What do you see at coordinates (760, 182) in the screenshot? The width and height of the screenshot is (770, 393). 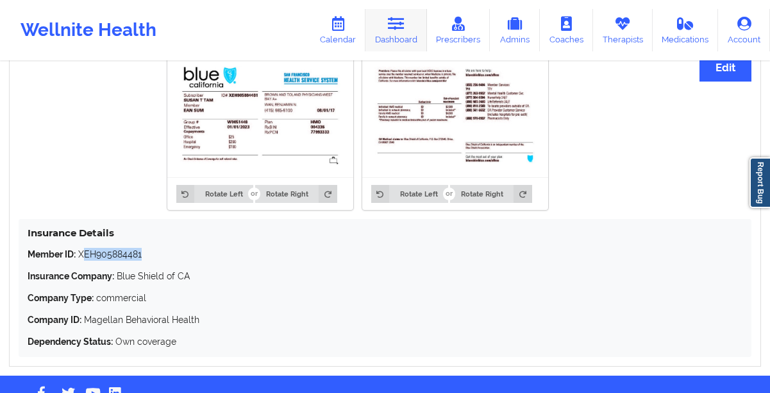 I see `a: Report Bug` at bounding box center [760, 182].